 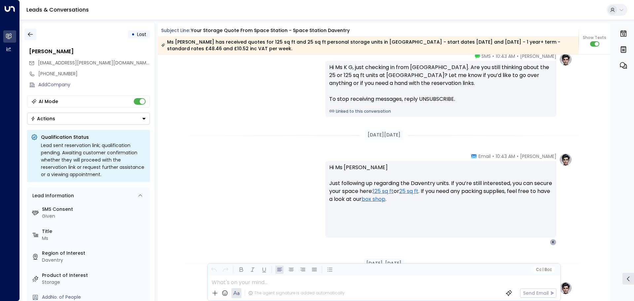 I want to click on button: Undo, so click(x=214, y=269).